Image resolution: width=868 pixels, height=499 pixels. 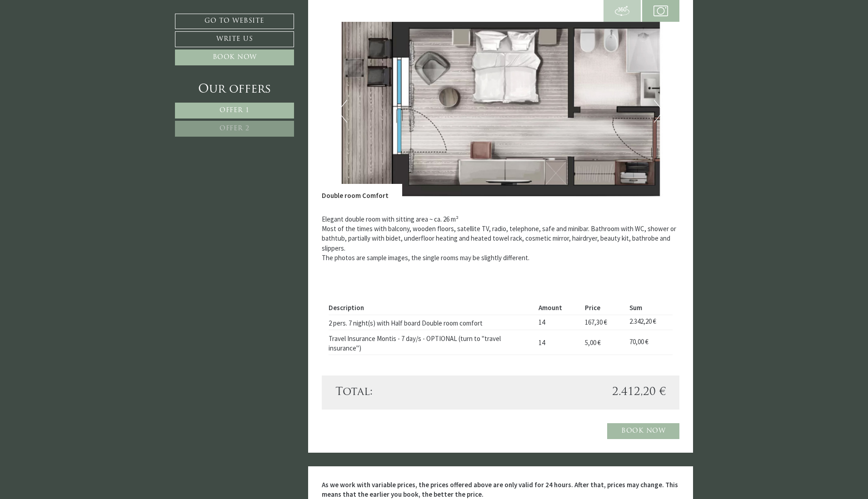 What do you see at coordinates (53, 45) in the screenshot?
I see `small: 08:15` at bounding box center [53, 45].